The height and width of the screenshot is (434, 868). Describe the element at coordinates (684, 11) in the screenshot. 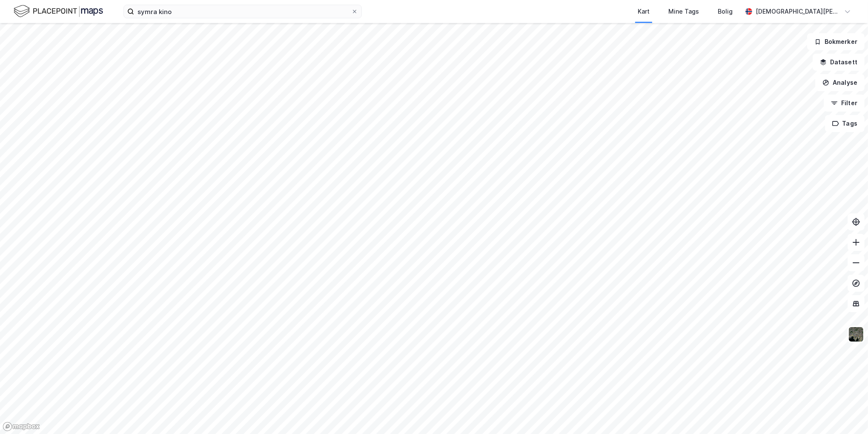

I see `div: Mine Tags` at that location.